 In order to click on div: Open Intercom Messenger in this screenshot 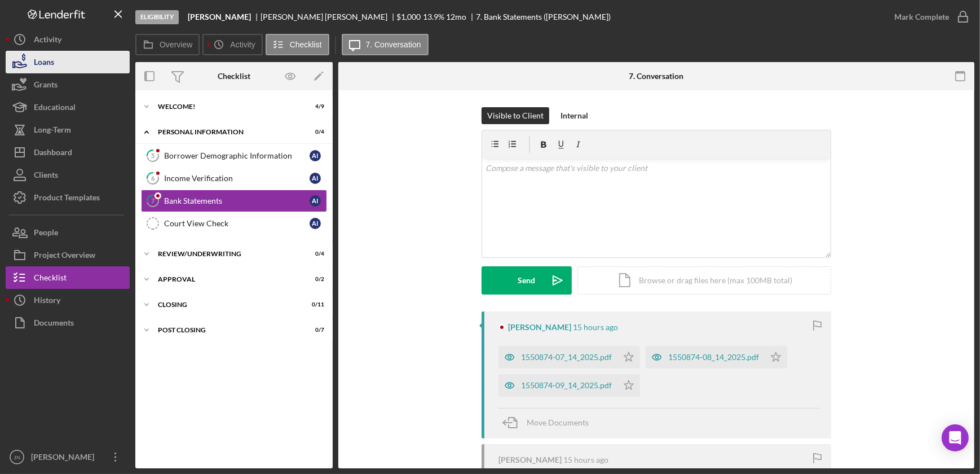, I will do `click(956, 437)`.